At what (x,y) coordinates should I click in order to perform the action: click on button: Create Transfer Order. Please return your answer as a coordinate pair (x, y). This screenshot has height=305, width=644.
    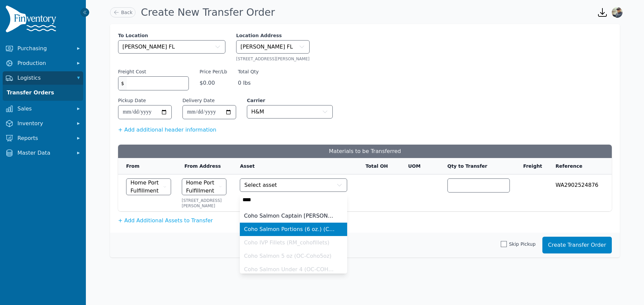
    Looking at the image, I should click on (577, 246).